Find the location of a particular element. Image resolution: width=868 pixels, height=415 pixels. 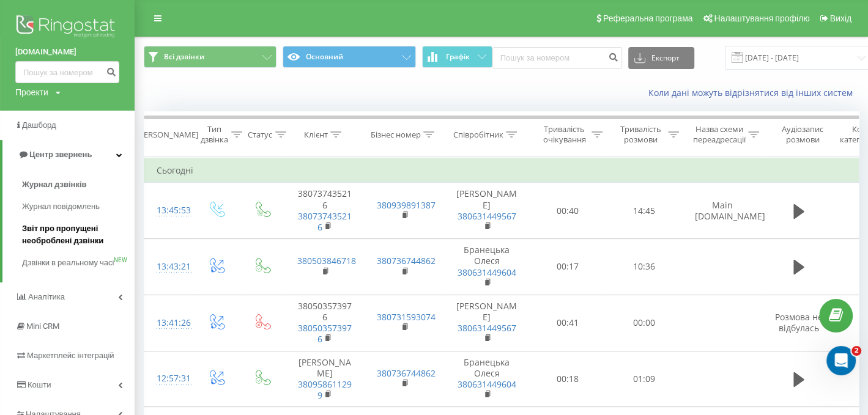

div: Статус is located at coordinates (260, 135).